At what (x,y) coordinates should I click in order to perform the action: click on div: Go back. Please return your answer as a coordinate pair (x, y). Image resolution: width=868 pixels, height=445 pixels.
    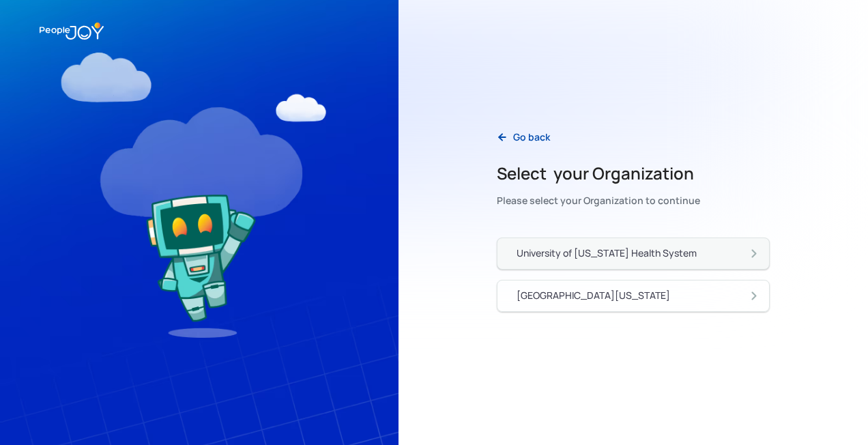
    Looking at the image, I should click on (532, 137).